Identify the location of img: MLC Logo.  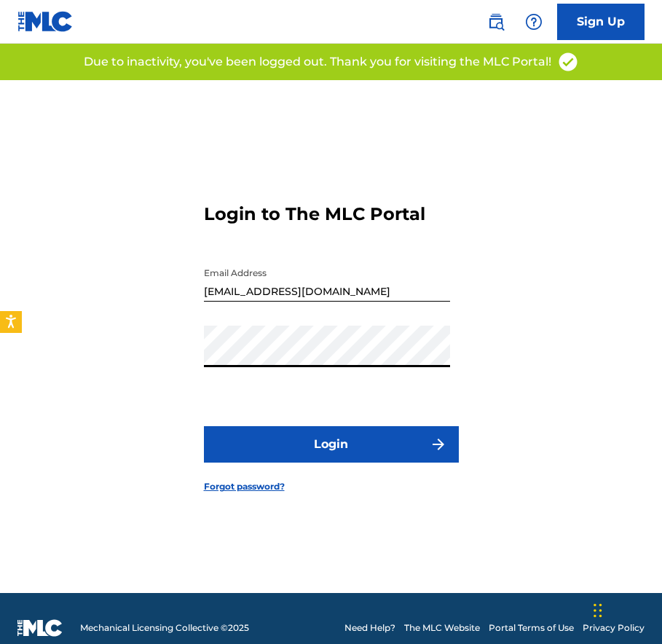
(45, 21).